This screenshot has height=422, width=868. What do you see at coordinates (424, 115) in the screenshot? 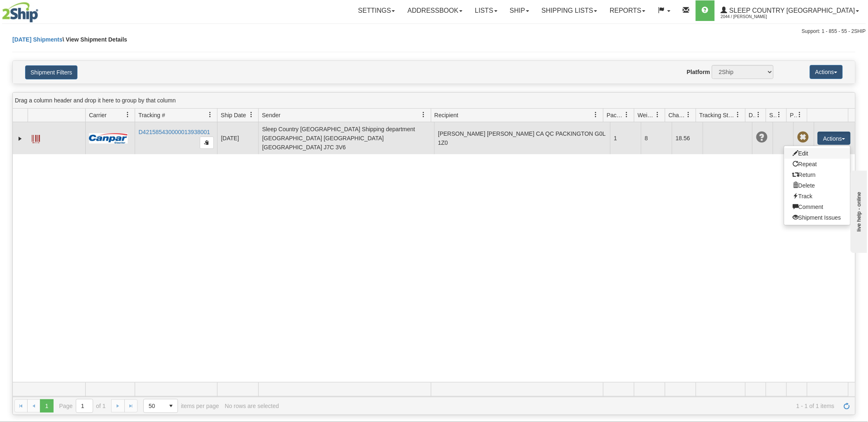
I see `a: Sender filter column settings` at bounding box center [424, 115].